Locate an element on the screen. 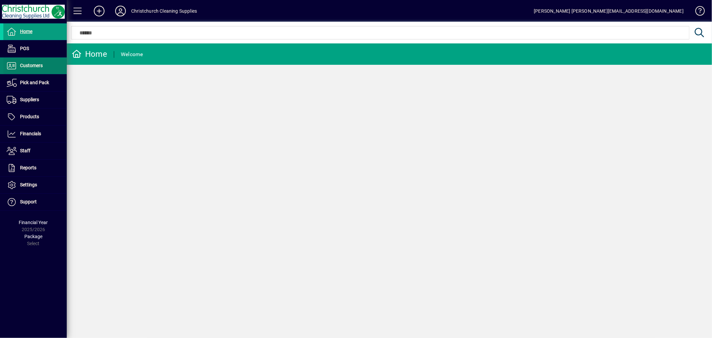 The image size is (712, 338). span: Home is located at coordinates (26, 31).